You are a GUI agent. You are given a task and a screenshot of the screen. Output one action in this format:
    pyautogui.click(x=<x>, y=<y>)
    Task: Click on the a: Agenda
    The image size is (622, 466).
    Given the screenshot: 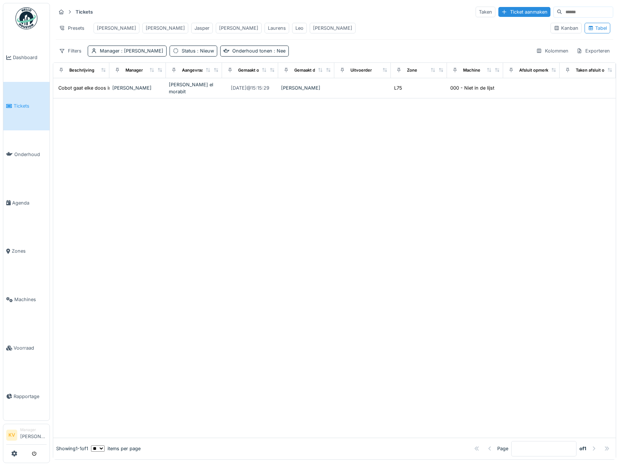 What is the action you would take?
    pyautogui.click(x=26, y=203)
    